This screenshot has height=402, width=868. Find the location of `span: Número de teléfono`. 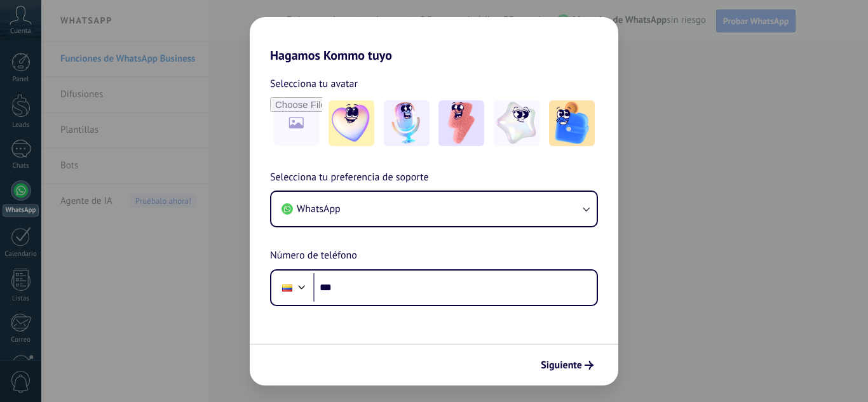

span: Número de teléfono is located at coordinates (314, 256).